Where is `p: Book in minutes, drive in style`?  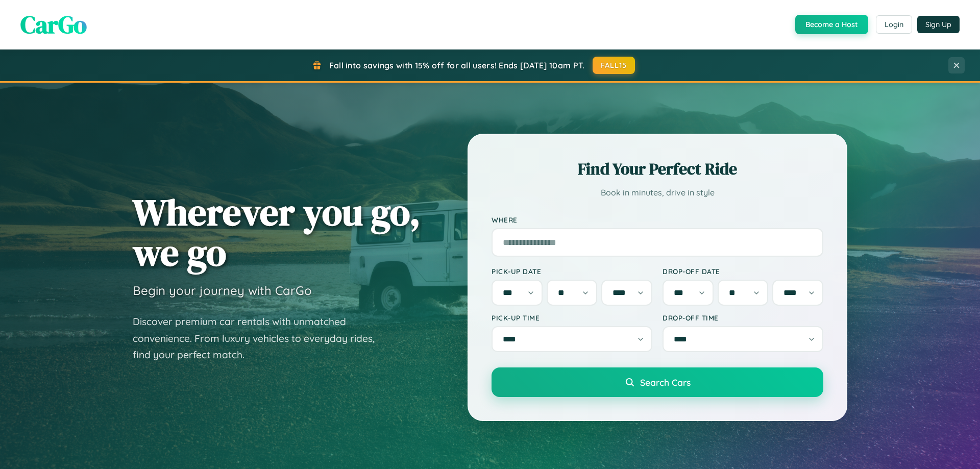 p: Book in minutes, drive in style is located at coordinates (657, 192).